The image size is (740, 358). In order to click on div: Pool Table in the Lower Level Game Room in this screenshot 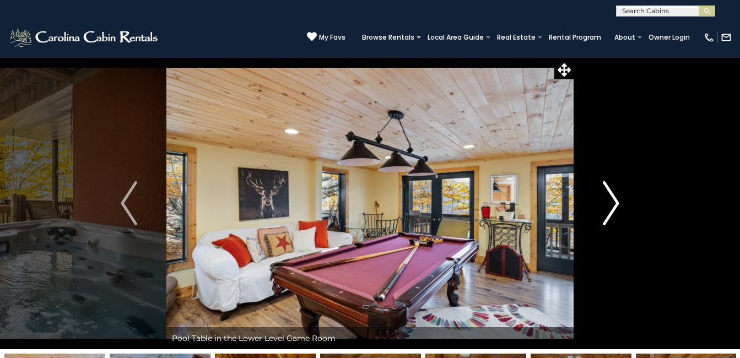, I will do `click(370, 339)`.